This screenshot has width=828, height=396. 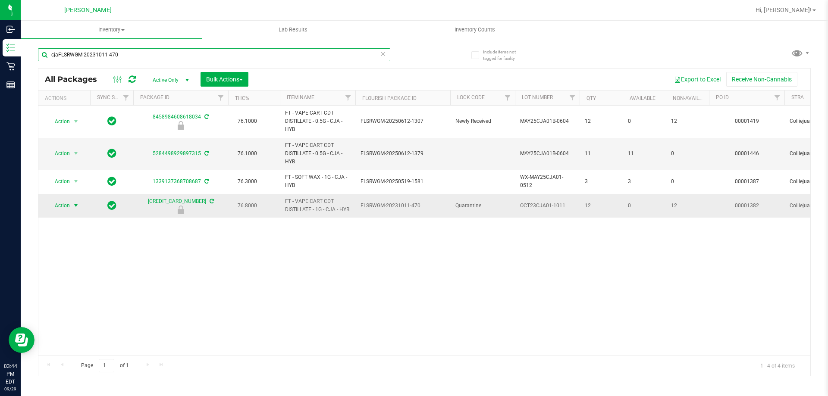 I want to click on span: FLSRWGM-20231011-470, so click(x=403, y=206).